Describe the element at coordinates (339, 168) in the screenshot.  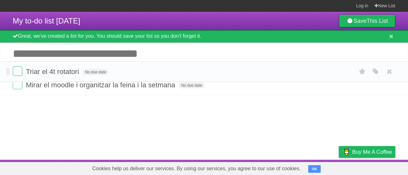
I see `a: Privacy` at that location.